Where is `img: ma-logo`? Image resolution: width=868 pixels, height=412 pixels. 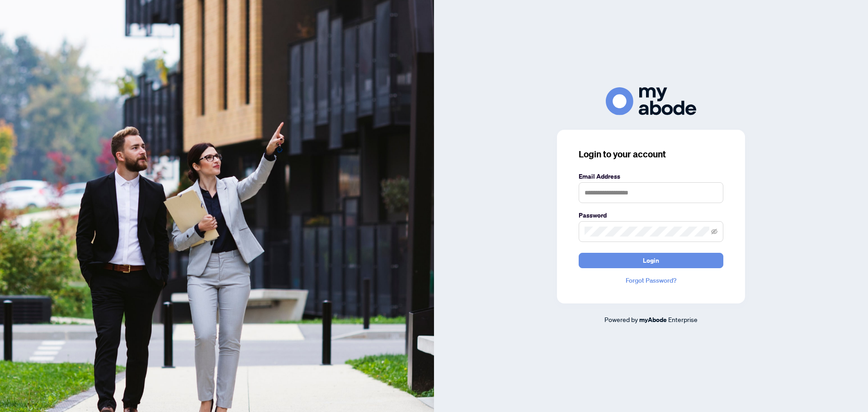
img: ma-logo is located at coordinates (651, 101).